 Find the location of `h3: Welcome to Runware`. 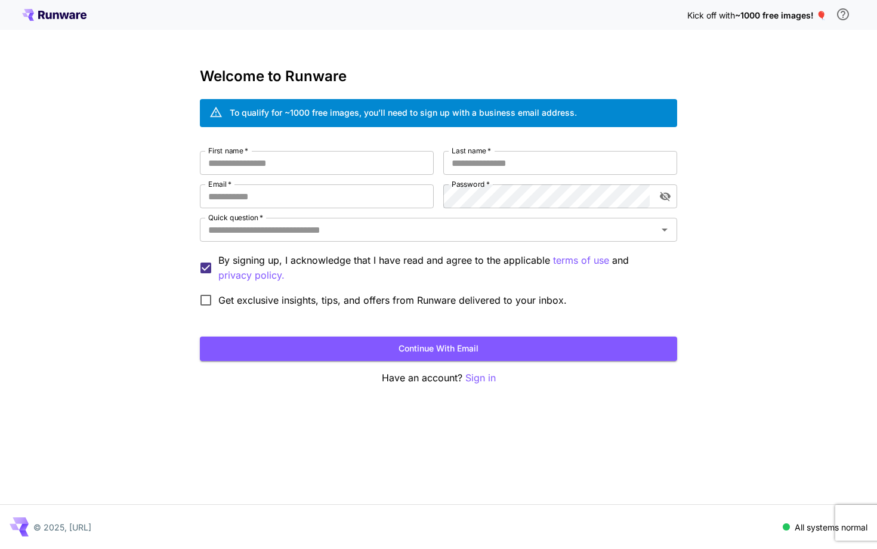

h3: Welcome to Runware is located at coordinates (438, 76).